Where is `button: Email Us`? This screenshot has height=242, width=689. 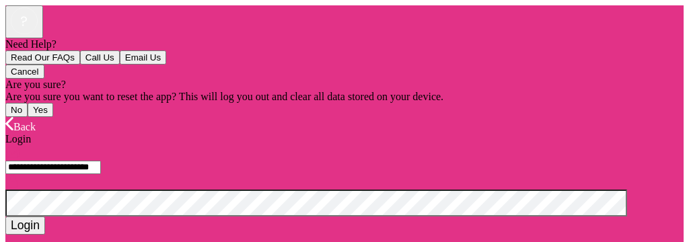
button: Email Us is located at coordinates (143, 57).